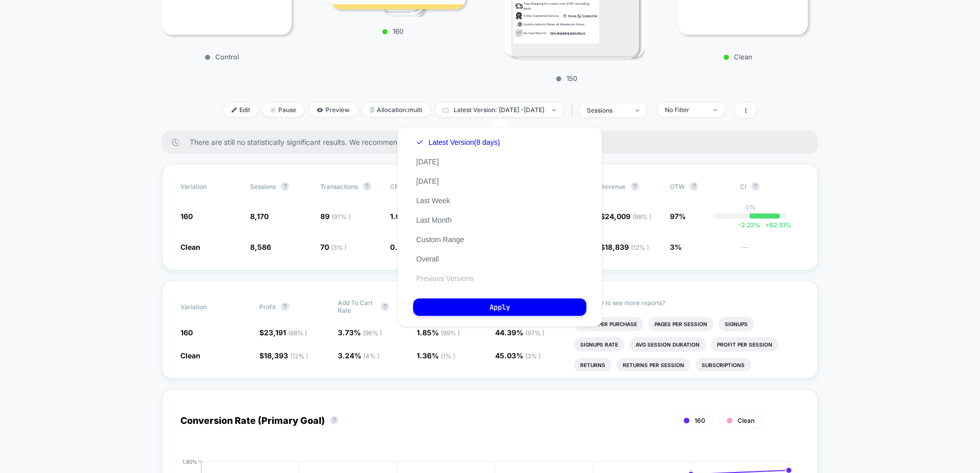 The height and width of the screenshot is (473, 980). I want to click on img: rebalance, so click(372, 109).